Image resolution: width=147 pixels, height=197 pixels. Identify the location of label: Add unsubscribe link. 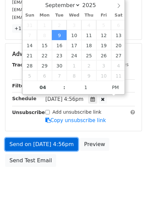
(77, 112).